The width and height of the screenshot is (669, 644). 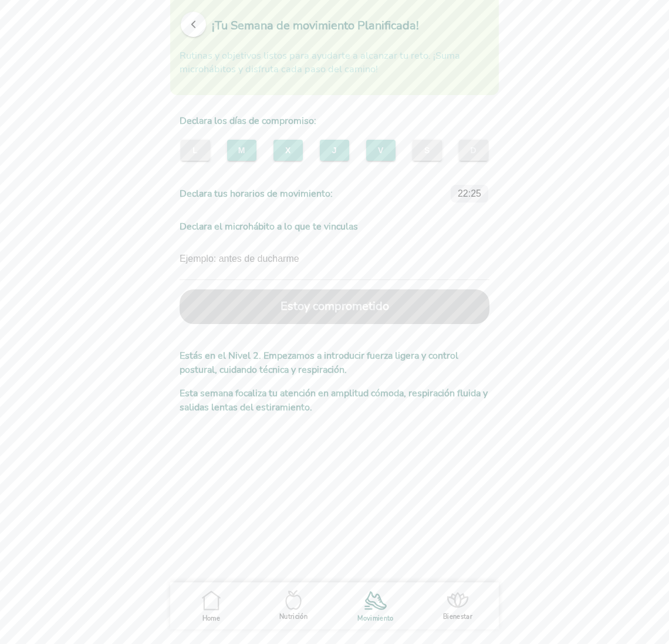 I want to click on h4: Declara el microhábito a lo que te vinculas, so click(x=335, y=227).